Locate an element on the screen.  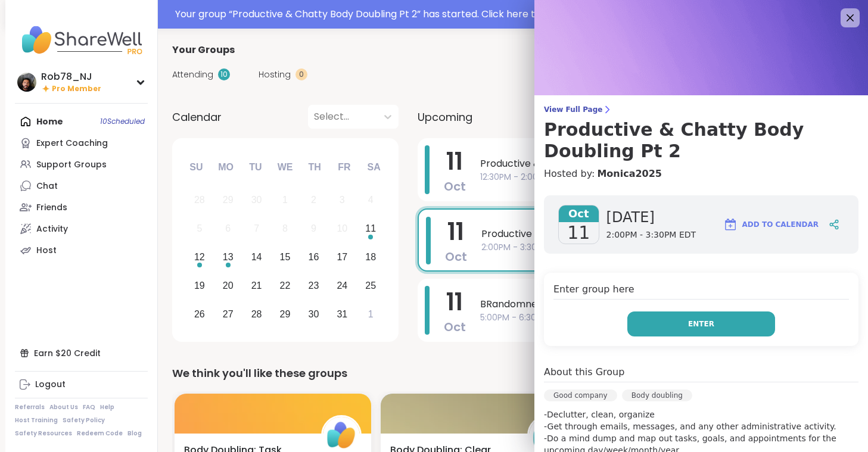
div: Choose Friday, October 17th, 2025 is located at coordinates (342, 257).